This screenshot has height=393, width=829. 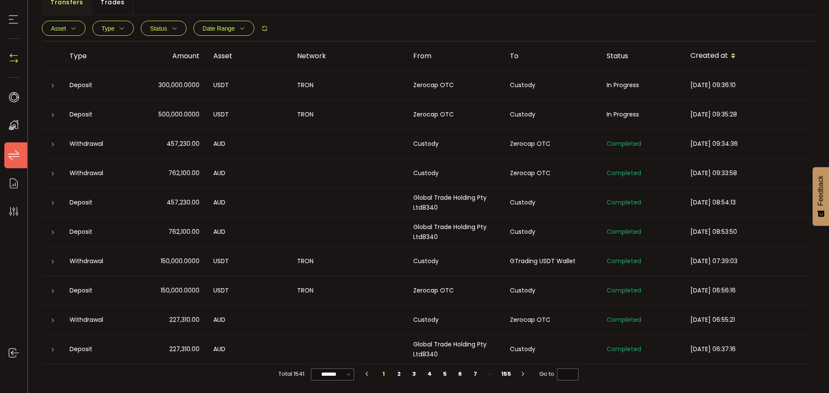 I want to click on span: In Progress, so click(x=622, y=114).